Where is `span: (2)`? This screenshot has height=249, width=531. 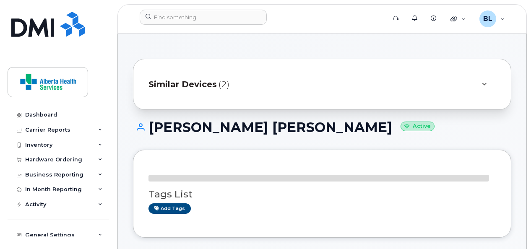
span: (2) is located at coordinates (224, 84).